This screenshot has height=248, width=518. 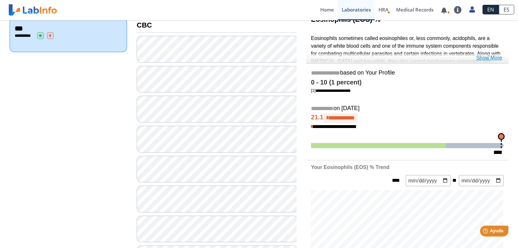 I want to click on a: [1], so click(x=331, y=90).